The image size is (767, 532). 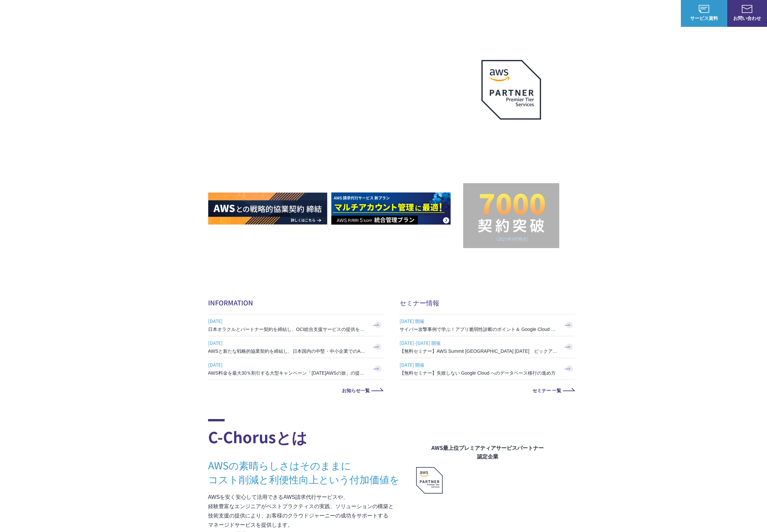 I want to click on a: ログイン, so click(x=665, y=13).